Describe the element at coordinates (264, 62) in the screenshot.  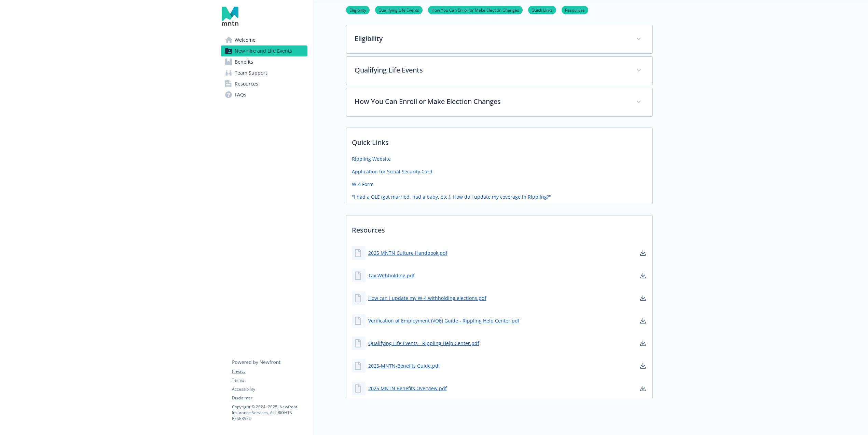
I see `a: Benefits` at that location.